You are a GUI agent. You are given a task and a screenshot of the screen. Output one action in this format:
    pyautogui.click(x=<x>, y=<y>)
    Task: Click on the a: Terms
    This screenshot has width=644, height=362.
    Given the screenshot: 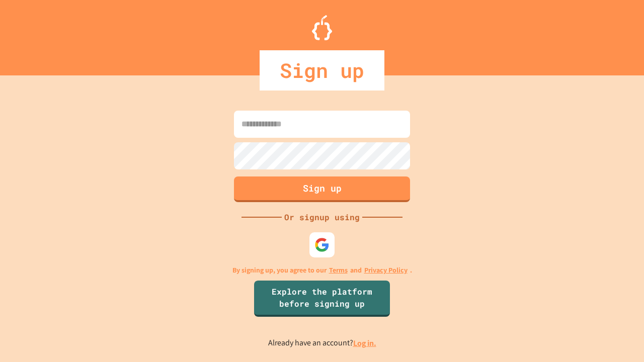 What is the action you would take?
    pyautogui.click(x=338, y=270)
    